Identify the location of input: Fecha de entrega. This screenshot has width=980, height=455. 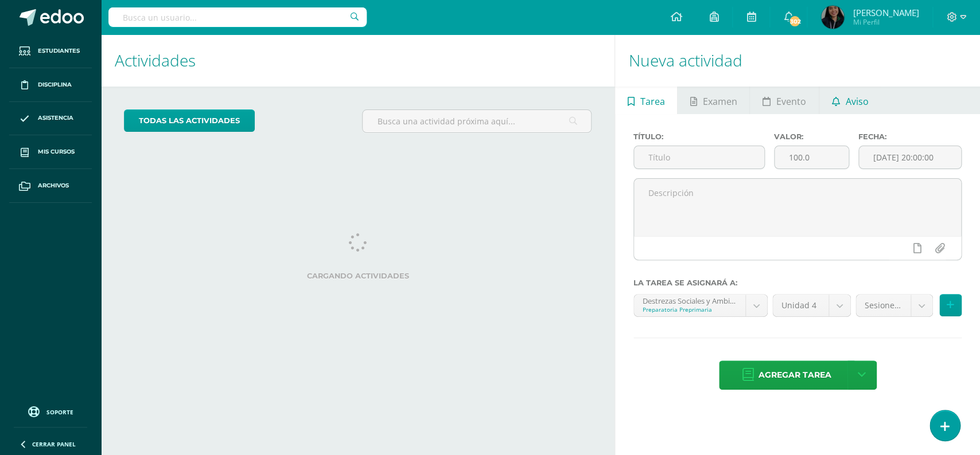
(910, 157).